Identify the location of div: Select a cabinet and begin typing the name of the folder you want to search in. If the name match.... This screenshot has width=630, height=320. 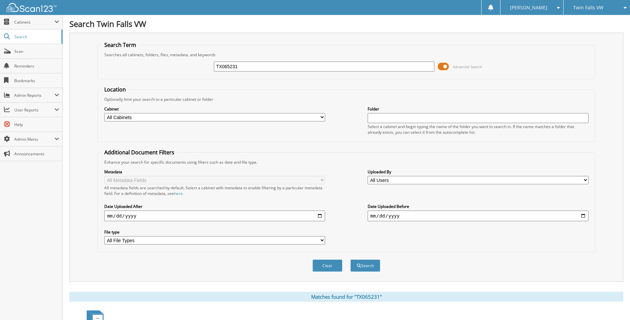
(478, 129).